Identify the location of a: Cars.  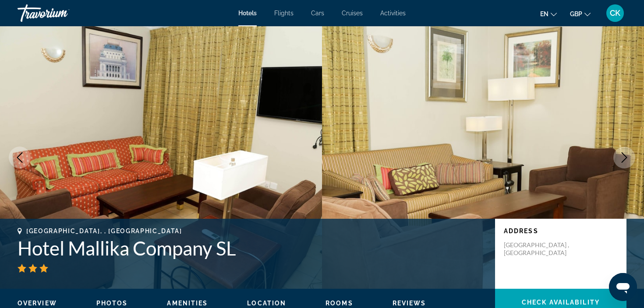
(318, 13).